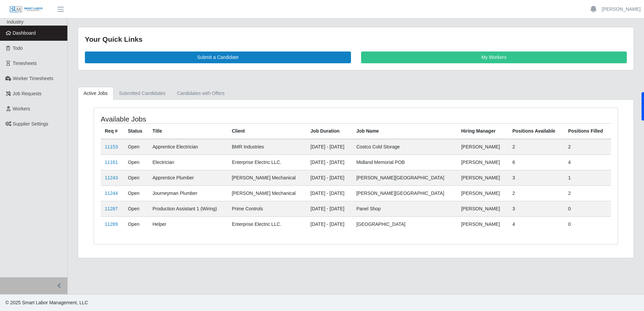 The image size is (644, 311). I want to click on h4: Available Jobs, so click(204, 119).